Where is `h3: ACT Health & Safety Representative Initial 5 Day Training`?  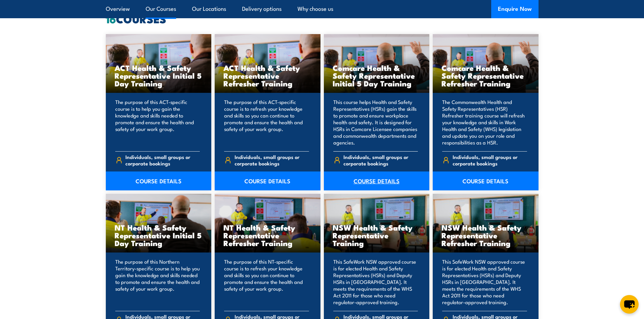
h3: ACT Health & Safety Representative Initial 5 Day Training is located at coordinates (158, 75).